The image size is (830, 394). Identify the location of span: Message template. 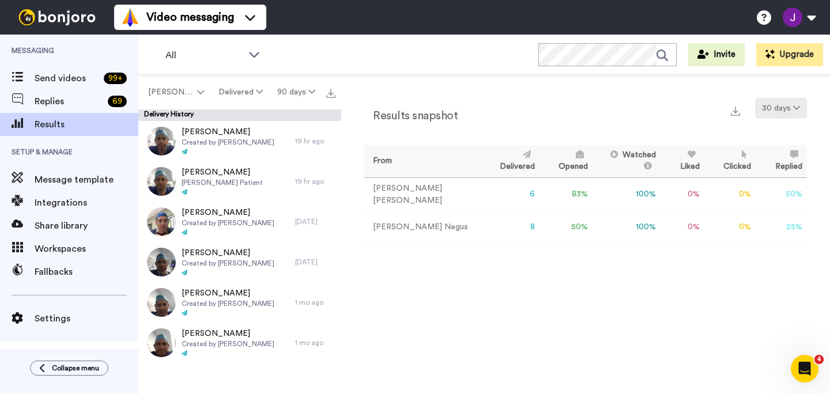
(86, 180).